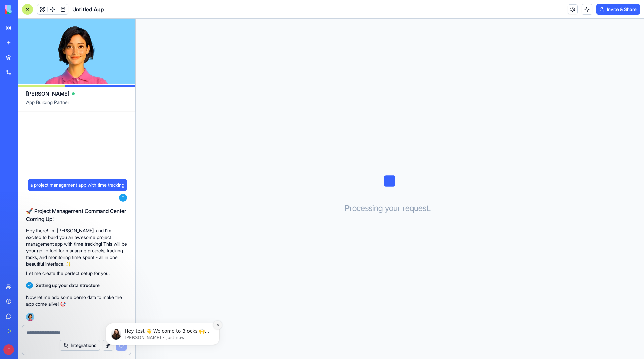 The height and width of the screenshot is (359, 644). I want to click on img: logo, so click(26, 9).